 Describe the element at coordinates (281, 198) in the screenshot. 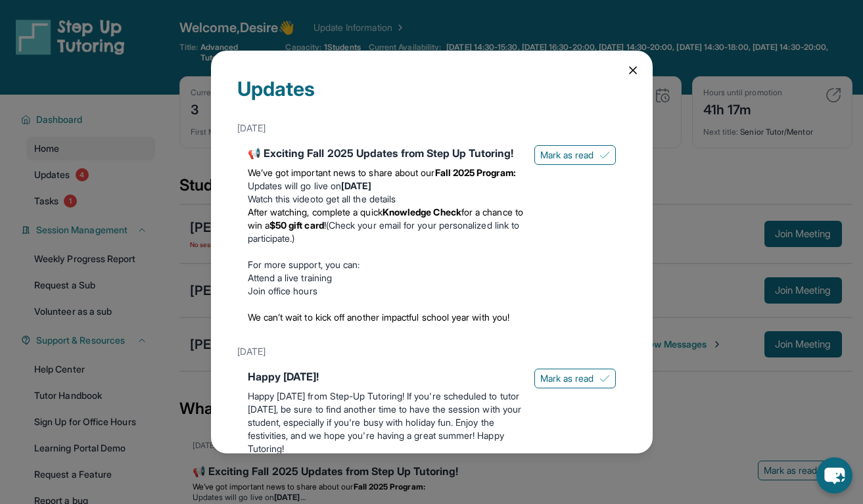

I see `a: Watch this video` at that location.